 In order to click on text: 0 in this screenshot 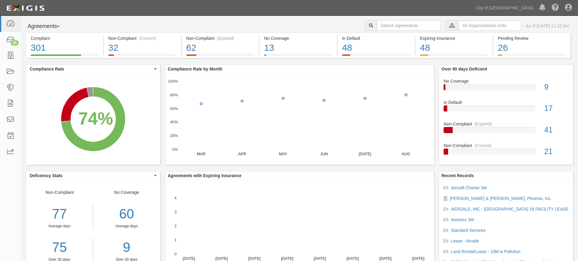, I will do `click(175, 253)`.